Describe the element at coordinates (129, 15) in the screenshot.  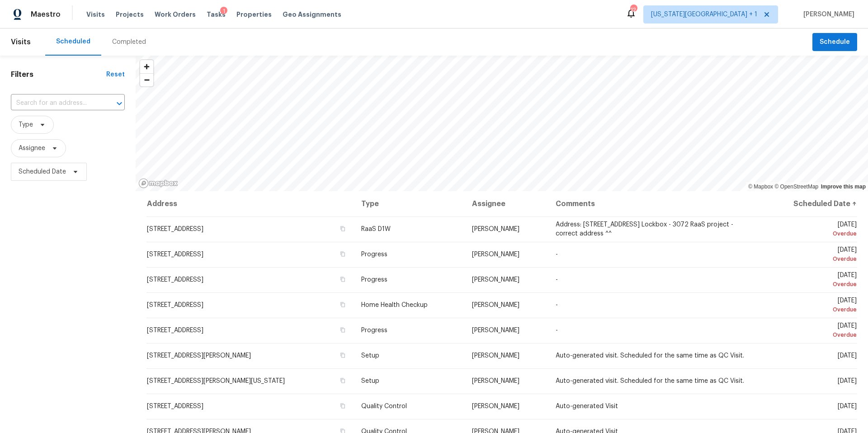
I see `span: Projects` at that location.